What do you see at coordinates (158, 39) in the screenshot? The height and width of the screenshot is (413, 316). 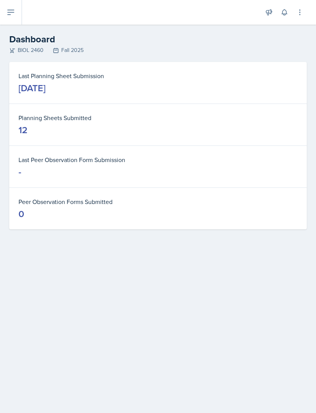 I see `h2: Dashboard` at bounding box center [158, 39].